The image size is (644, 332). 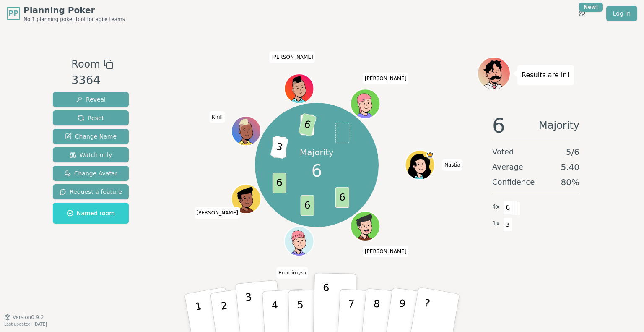 I want to click on span: Named room, so click(x=91, y=213).